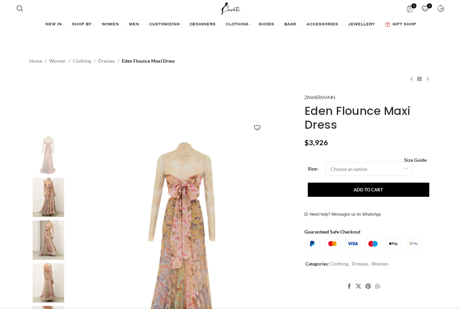 The width and height of the screenshot is (461, 309). Describe the element at coordinates (204, 25) in the screenshot. I see `a: DESIGNERS` at that location.